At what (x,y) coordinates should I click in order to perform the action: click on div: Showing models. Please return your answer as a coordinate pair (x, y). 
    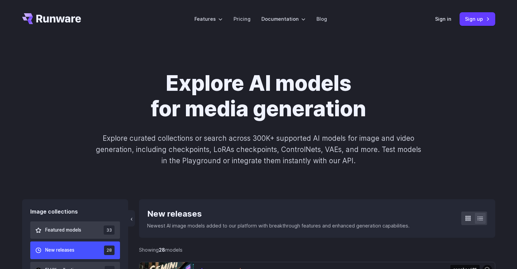
    Looking at the image, I should click on (161, 249).